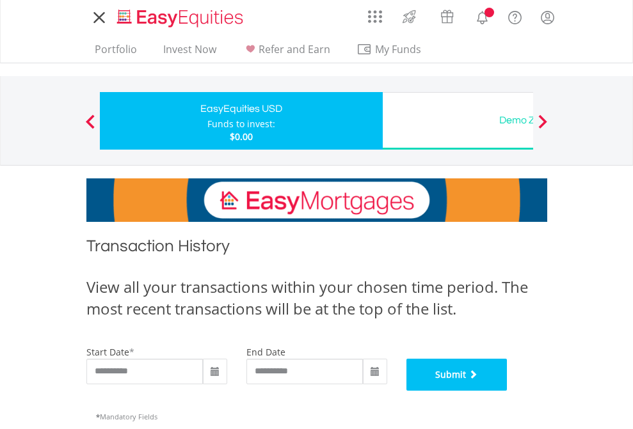 Image resolution: width=633 pixels, height=429 pixels. I want to click on button: Submit, so click(457, 375).